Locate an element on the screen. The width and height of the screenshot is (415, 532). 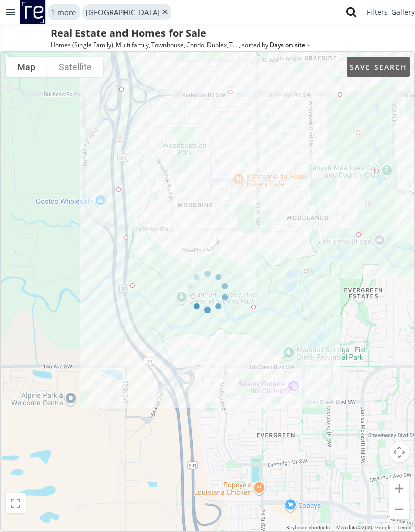
span: Homes (Single Family) , is located at coordinates (82, 44).